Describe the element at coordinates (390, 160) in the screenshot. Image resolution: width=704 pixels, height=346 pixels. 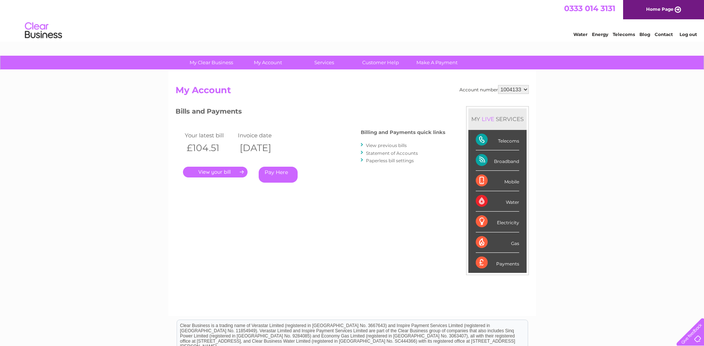
I see `a: Paperless bill settings` at that location.